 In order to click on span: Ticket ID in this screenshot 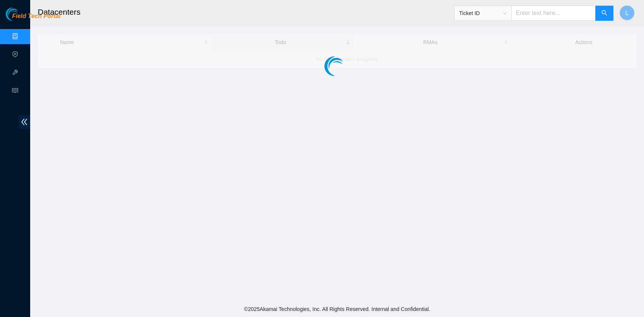, I will do `click(483, 13)`.